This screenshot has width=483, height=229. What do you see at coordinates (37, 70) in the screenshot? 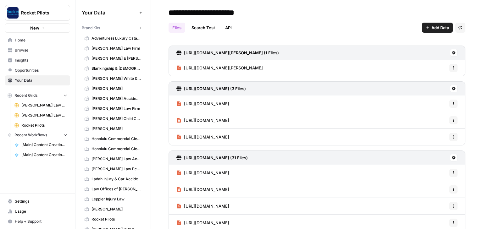
I see `a: Opportunities` at bounding box center [37, 70].